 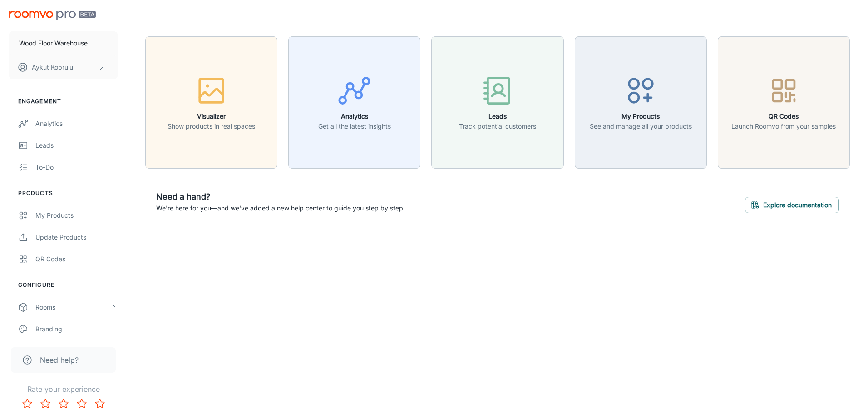 I want to click on button: LeadsTrack potential customers, so click(x=497, y=103).